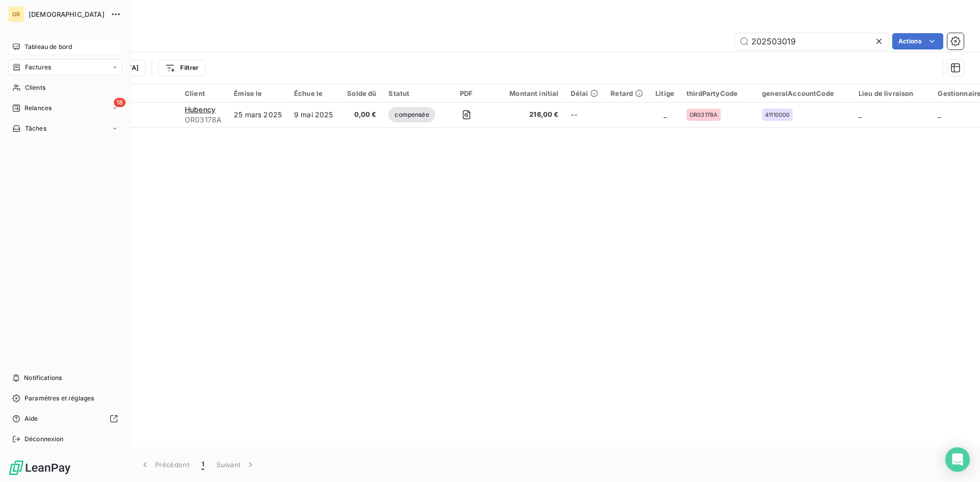 This screenshot has height=482, width=980. Describe the element at coordinates (44, 439) in the screenshot. I see `span: Déconnexion` at that location.